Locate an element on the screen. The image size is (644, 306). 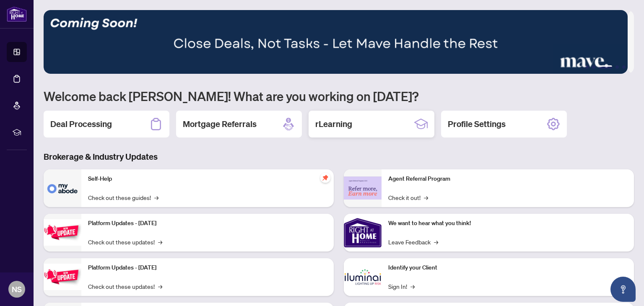
button: 3 is located at coordinates (606, 67).